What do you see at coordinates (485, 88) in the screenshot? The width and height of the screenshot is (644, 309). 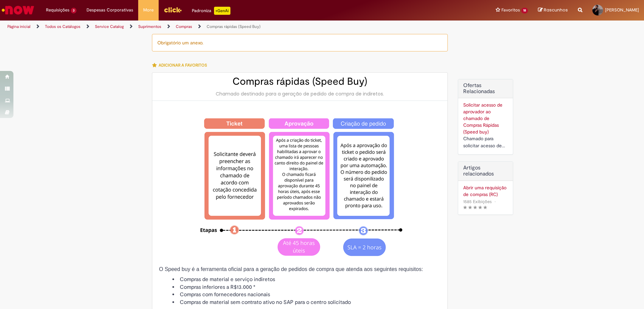 I see `h2: Ofertas Relacionadas` at bounding box center [485, 88].